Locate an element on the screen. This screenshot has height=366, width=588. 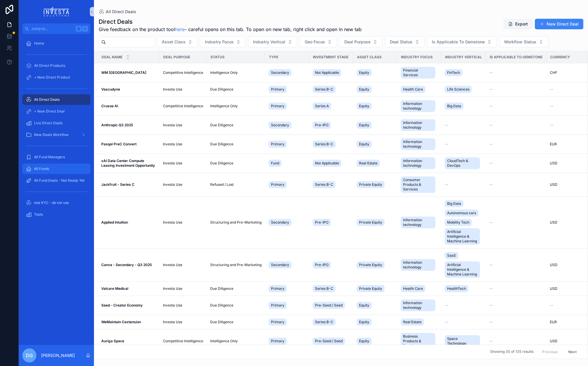
a: SaaSArtificial Intelligence & Machine Learning is located at coordinates (464, 265).